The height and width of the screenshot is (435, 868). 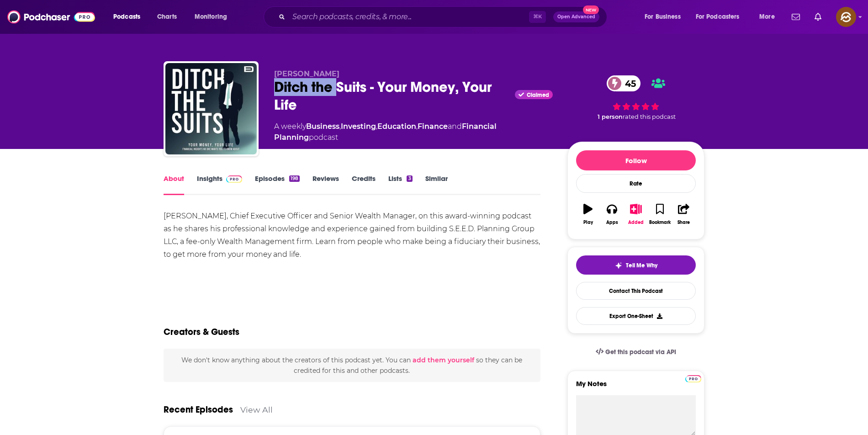 What do you see at coordinates (846, 17) in the screenshot?
I see `span: Logged in as hey85204` at bounding box center [846, 17].